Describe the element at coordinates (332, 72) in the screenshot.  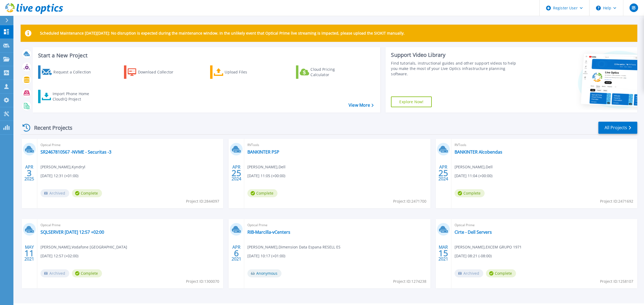
I see `div: Cloud Pricing Calculator` at that location.